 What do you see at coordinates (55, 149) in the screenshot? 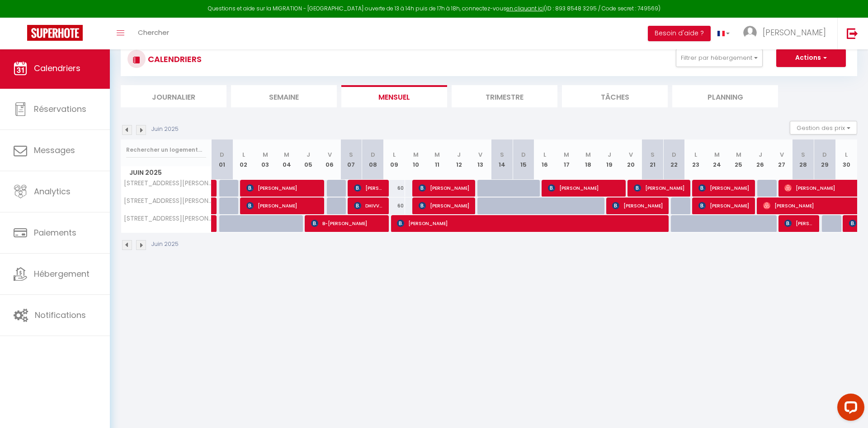
I see `span: Messages` at bounding box center [55, 149].